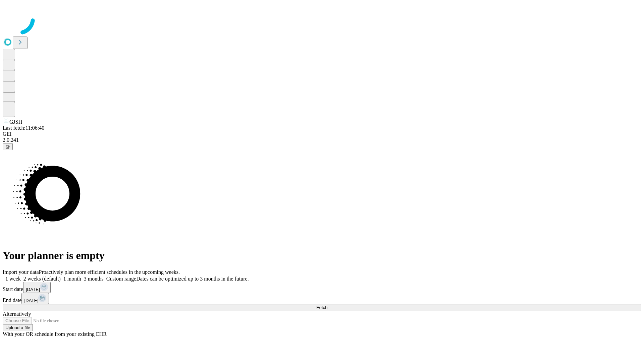 The height and width of the screenshot is (362, 644). Describe the element at coordinates (21, 272) in the screenshot. I see `span: Import your data` at that location.